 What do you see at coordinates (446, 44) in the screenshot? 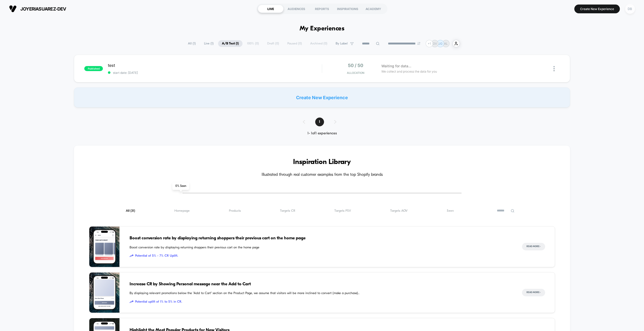
I see `p: AL` at bounding box center [446, 44].